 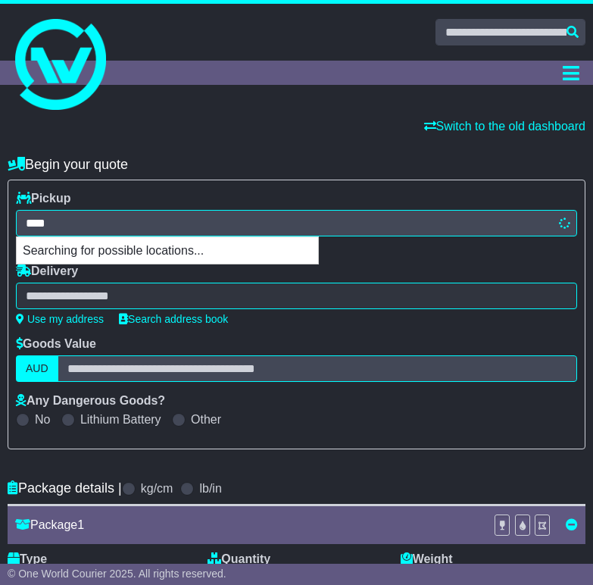 I want to click on label: Other, so click(x=206, y=419).